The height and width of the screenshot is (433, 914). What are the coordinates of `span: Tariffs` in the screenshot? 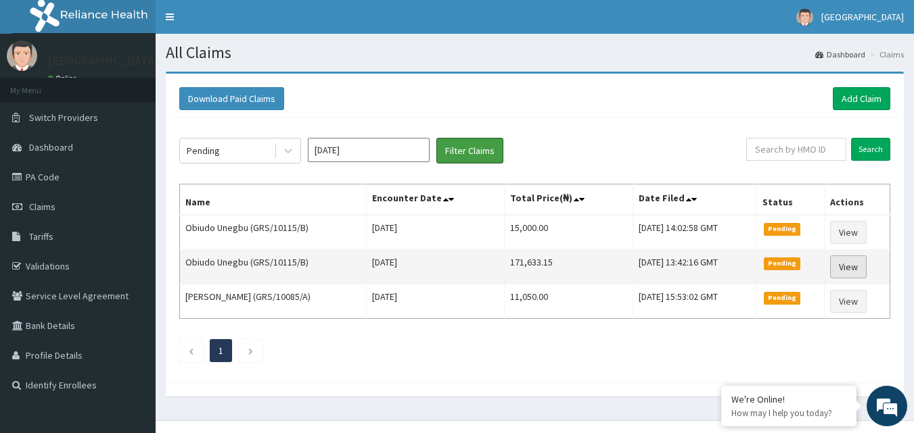 It's located at (41, 237).